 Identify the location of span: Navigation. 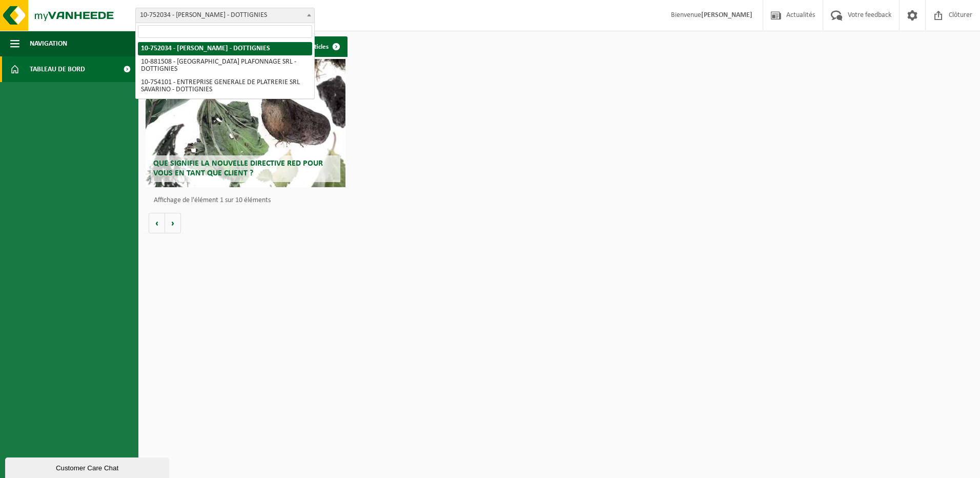
(48, 44).